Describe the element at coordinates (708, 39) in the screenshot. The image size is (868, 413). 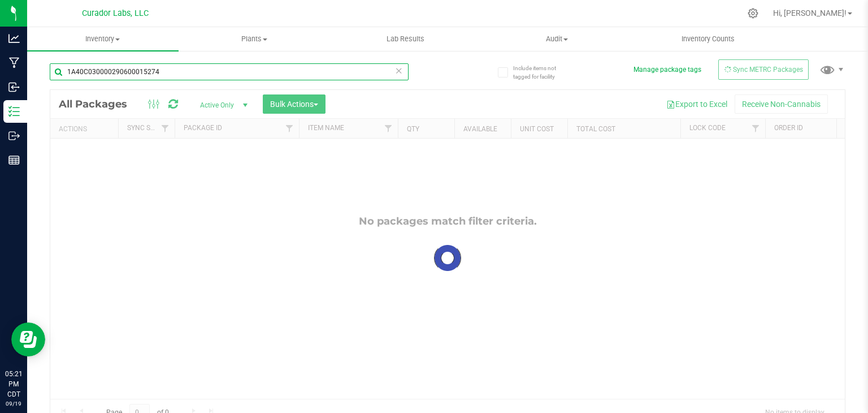
I see `span: Inventory Counts` at that location.